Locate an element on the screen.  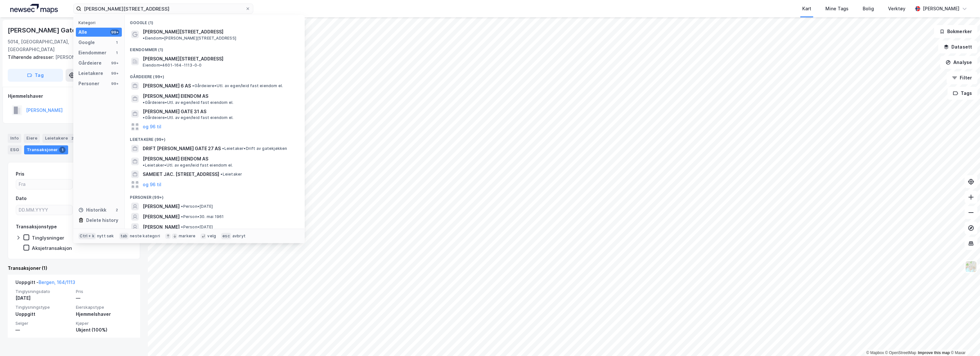
div: Eiere is located at coordinates (32, 138).